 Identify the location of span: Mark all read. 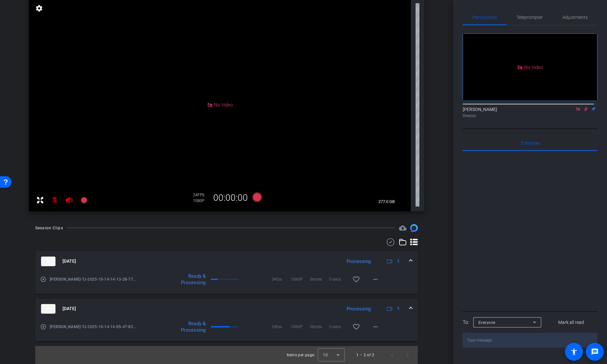
(571, 322).